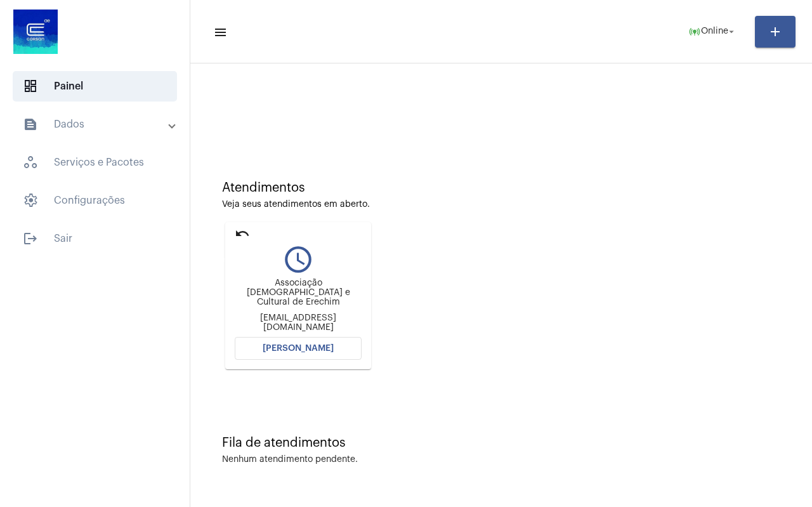 This screenshot has width=812, height=507. What do you see at coordinates (96, 124) in the screenshot?
I see `mat-panel-title: Dados` at bounding box center [96, 124].